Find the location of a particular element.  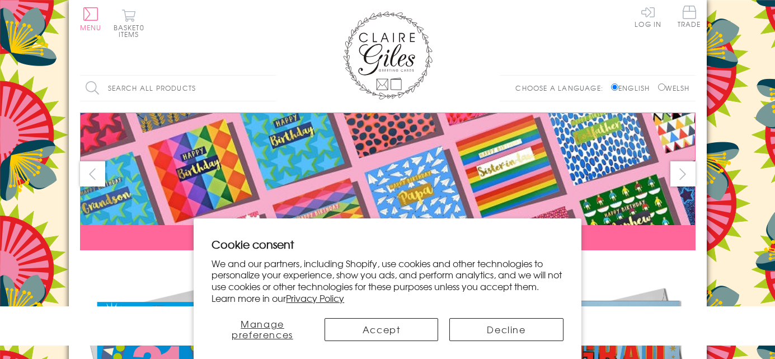

div: Carousel Pagination is located at coordinates (388, 267).